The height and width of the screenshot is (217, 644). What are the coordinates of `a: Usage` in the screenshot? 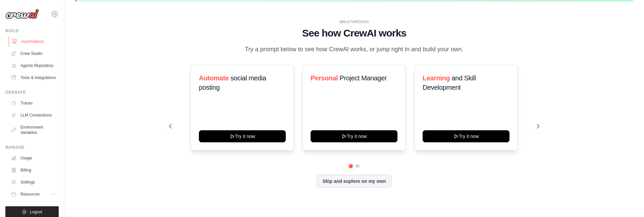 It's located at (33, 158).